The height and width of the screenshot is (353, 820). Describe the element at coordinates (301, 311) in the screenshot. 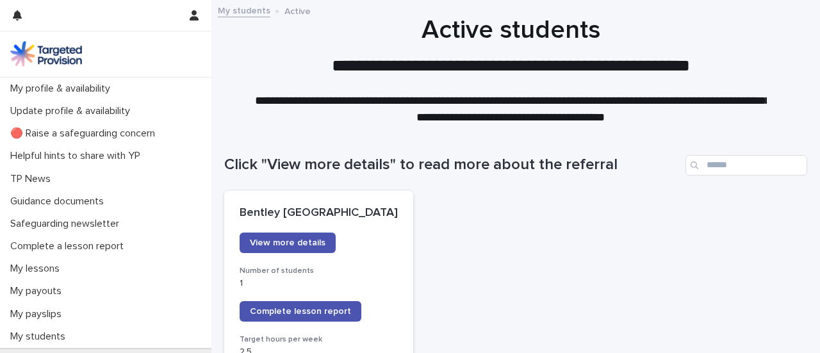

I see `a: Complete lesson report` at that location.